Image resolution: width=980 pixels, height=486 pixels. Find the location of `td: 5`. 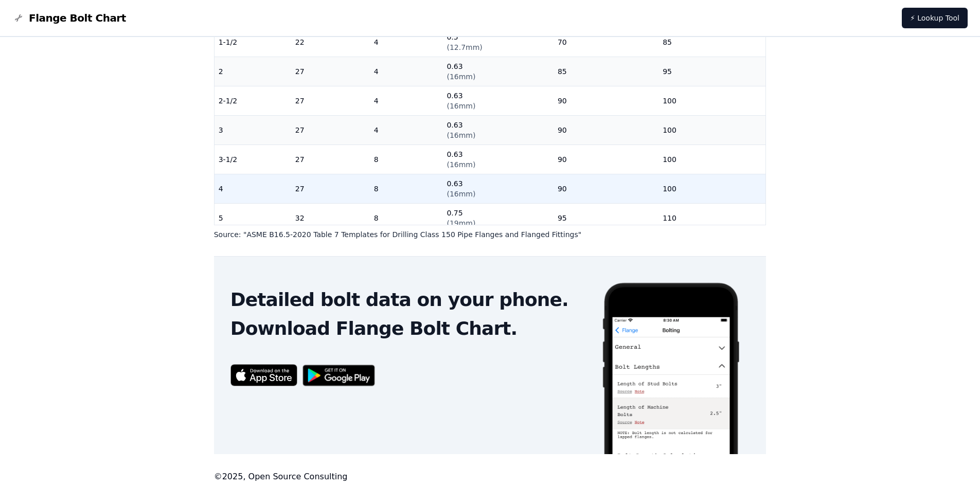

td: 5 is located at coordinates (252, 217).